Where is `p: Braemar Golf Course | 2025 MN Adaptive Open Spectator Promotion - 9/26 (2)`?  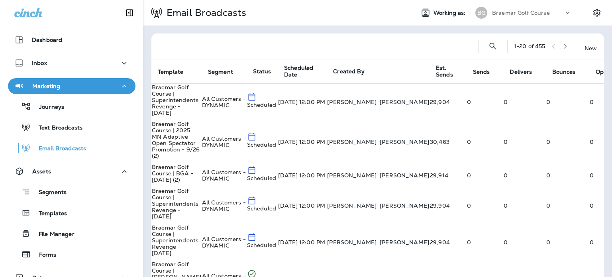
p: Braemar Golf Course | 2025 MN Adaptive Open Spectator Promotion - 9/26 (2) is located at coordinates (176, 140).